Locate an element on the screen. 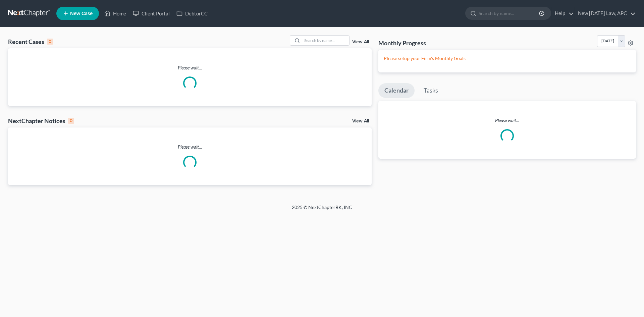  a: Client Portal is located at coordinates (151, 13).